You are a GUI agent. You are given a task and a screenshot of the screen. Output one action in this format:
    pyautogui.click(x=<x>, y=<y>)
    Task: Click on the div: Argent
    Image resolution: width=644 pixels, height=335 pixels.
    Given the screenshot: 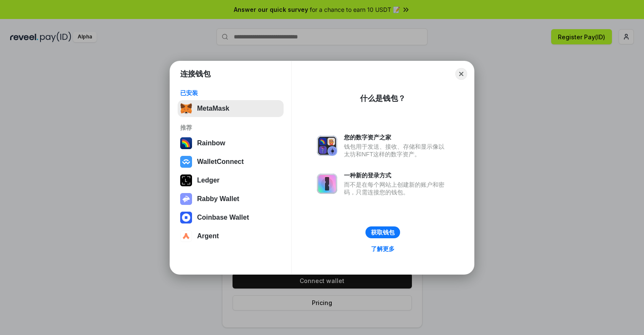 What is the action you would take?
    pyautogui.click(x=208, y=236)
    